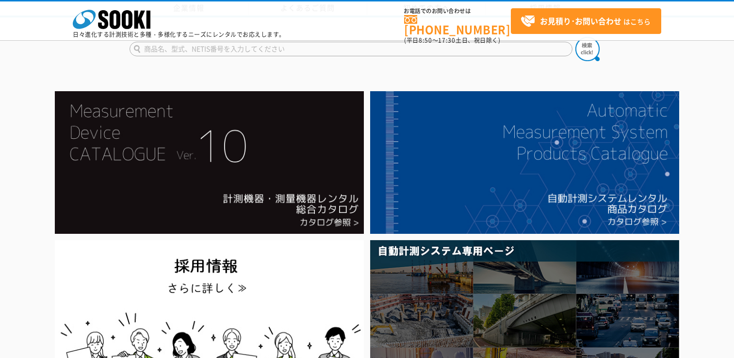  I want to click on span: (平日 ～ 土日、祝日除く), so click(452, 40).